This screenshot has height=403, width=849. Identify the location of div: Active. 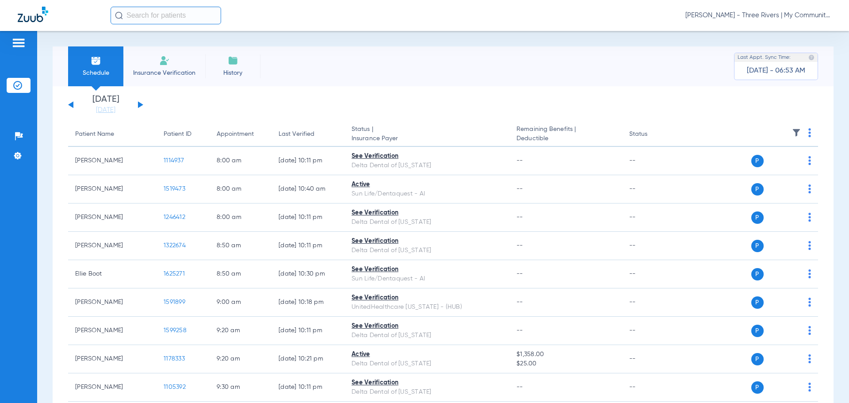
(427, 184).